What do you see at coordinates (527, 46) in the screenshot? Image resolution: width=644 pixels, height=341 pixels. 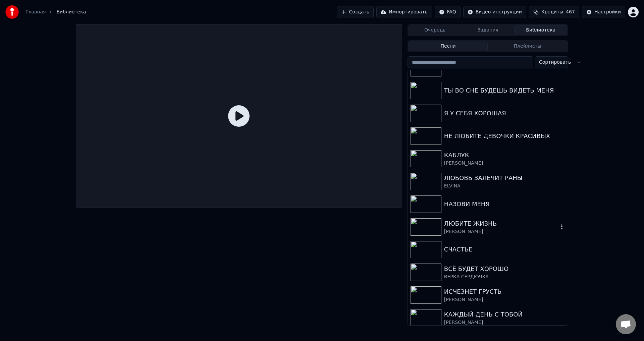 I see `button: Плейлисты` at bounding box center [527, 46].